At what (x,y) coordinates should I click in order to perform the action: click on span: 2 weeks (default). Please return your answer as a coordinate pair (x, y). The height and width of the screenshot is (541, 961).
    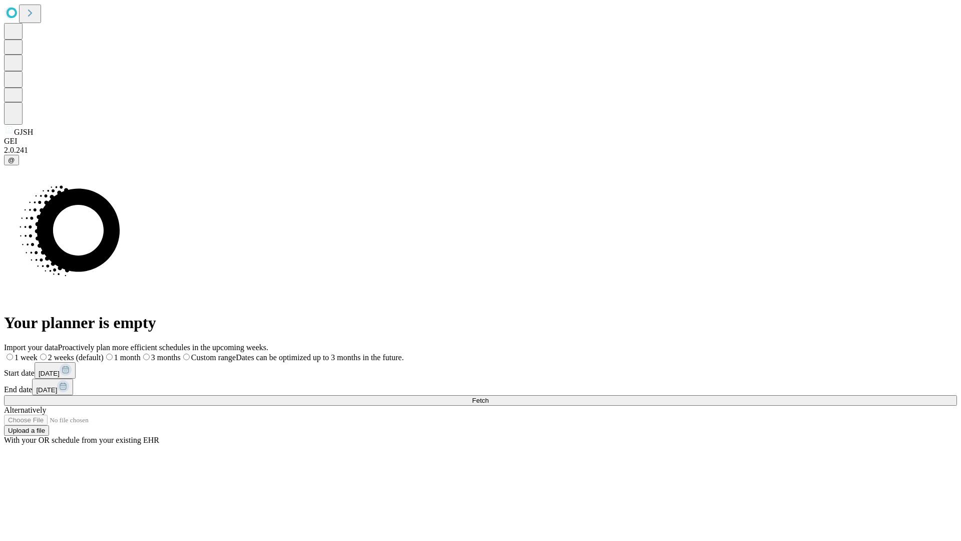
    Looking at the image, I should click on (76, 357).